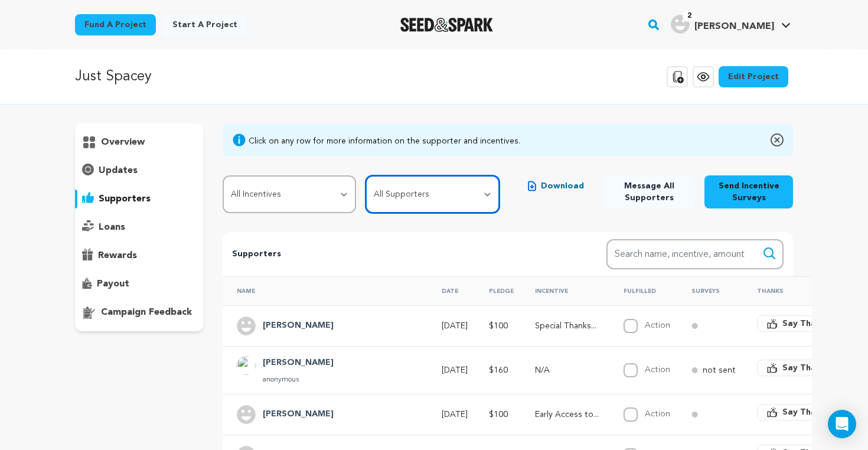 This screenshot has height=450, width=868. Describe the element at coordinates (139, 313) in the screenshot. I see `button: campaign feedback` at that location.